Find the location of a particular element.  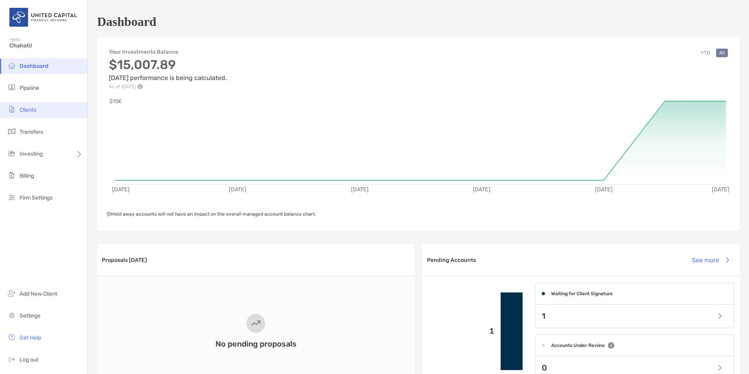

img: settings icon is located at coordinates (12, 315).